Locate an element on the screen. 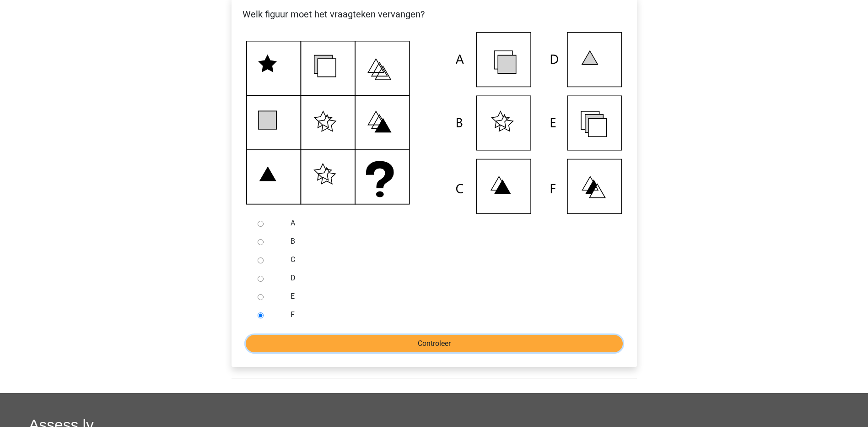  label: A is located at coordinates (449, 223).